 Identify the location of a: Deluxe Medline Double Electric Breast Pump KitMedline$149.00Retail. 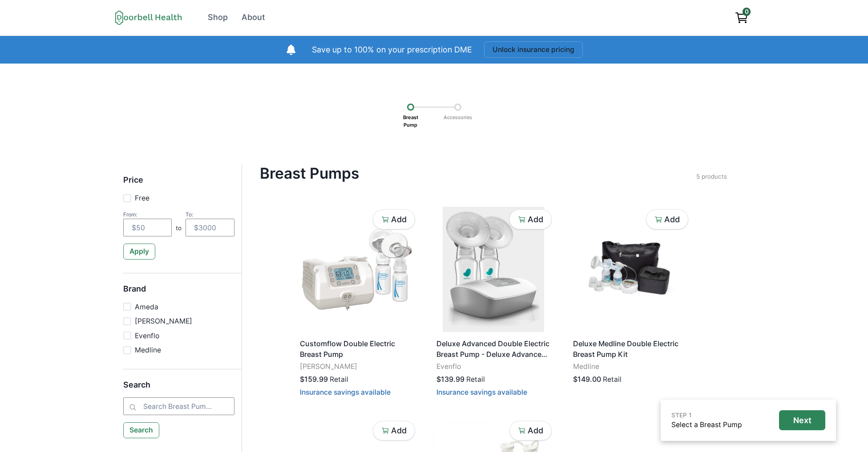
(630, 300).